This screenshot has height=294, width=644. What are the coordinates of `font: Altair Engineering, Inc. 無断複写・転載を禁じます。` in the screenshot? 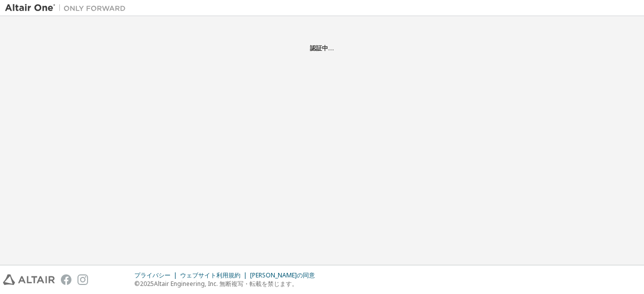 It's located at (225, 283).